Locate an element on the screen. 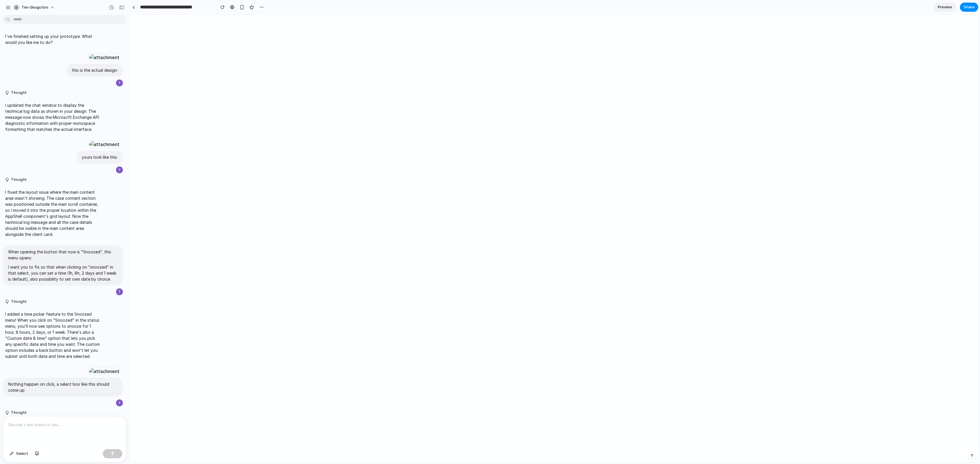  p: I want you to fix so that when clicking on "snoozed" in that select, you can set a time (1h, 8h, ... is located at coordinates (63, 273).